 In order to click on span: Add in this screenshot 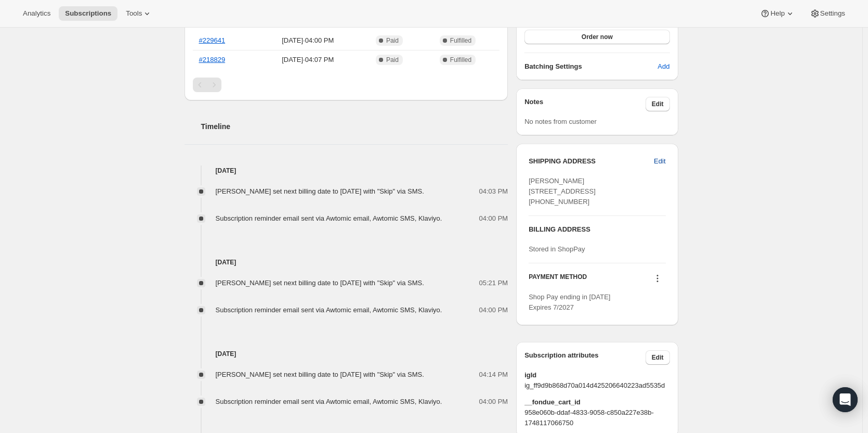, I will do `click(663, 66)`.